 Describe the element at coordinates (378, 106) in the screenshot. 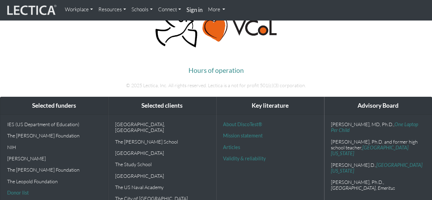

I see `div: Advisory Board` at that location.